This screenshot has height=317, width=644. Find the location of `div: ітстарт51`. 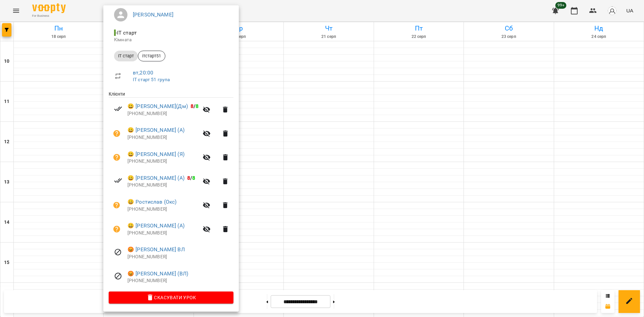

div: ітстарт51 is located at coordinates (152, 56).